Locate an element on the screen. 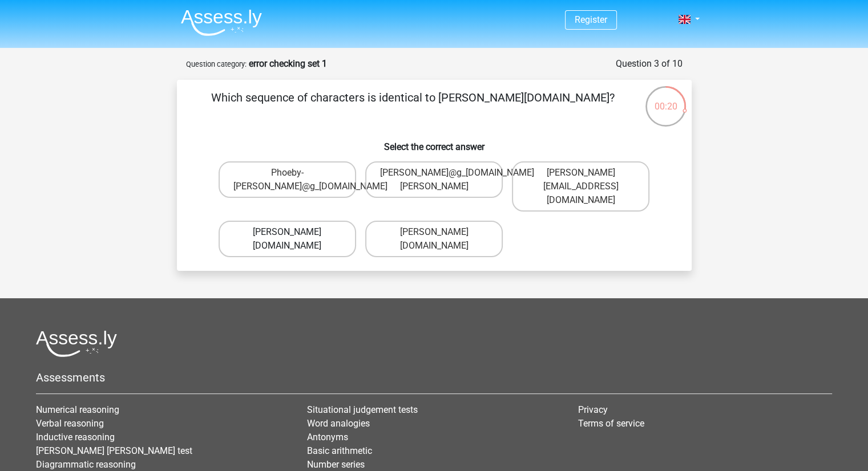  h5: Assessments is located at coordinates (434, 377).